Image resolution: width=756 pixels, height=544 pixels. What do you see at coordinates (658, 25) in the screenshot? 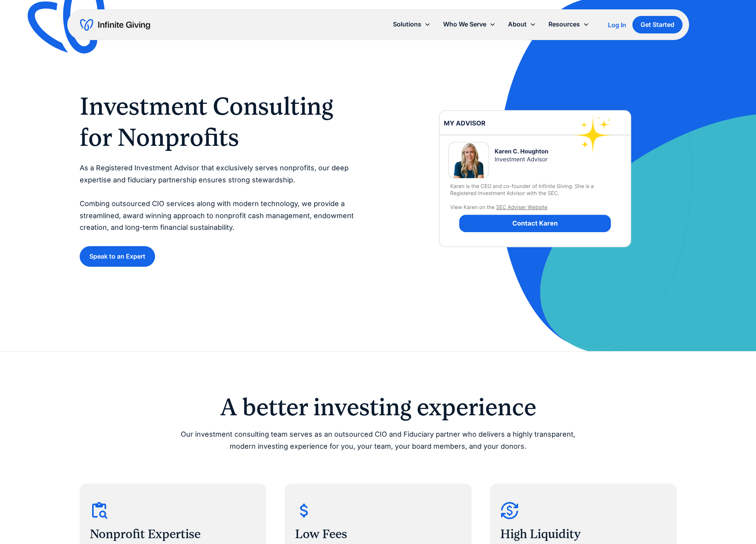
I see `a: Get Started` at bounding box center [658, 25].